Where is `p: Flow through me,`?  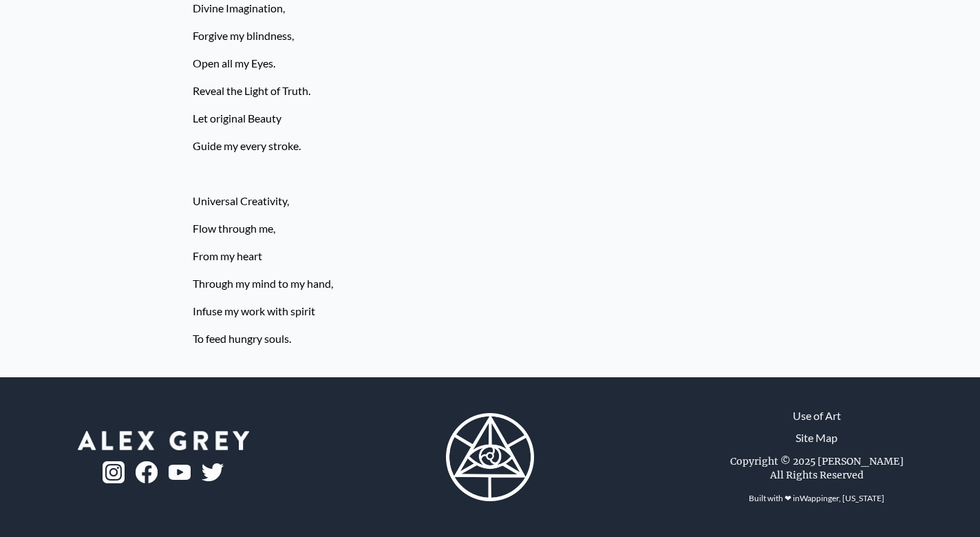 p: Flow through me, is located at coordinates (490, 229).